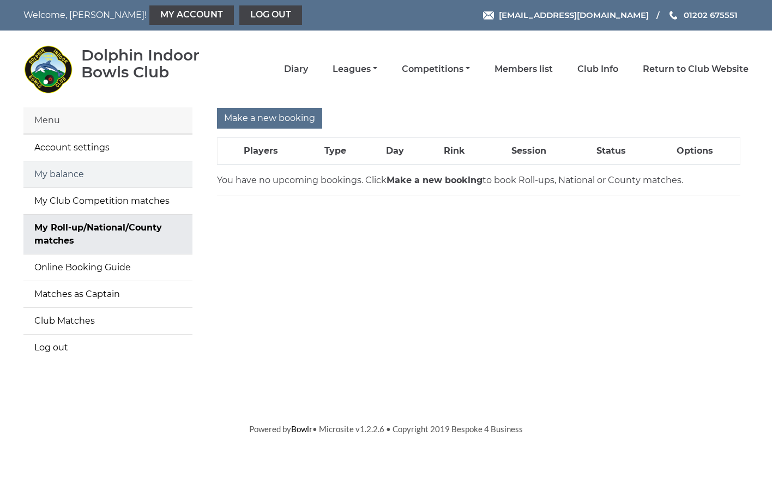 This screenshot has height=497, width=772. Describe the element at coordinates (454, 152) in the screenshot. I see `th: Rink` at that location.